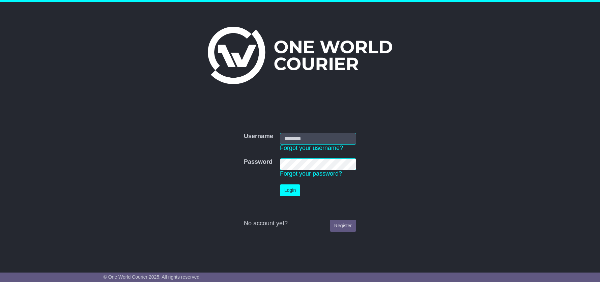 This screenshot has width=600, height=282. What do you see at coordinates (300, 223) in the screenshot?
I see `div: No account yet?` at bounding box center [300, 223].